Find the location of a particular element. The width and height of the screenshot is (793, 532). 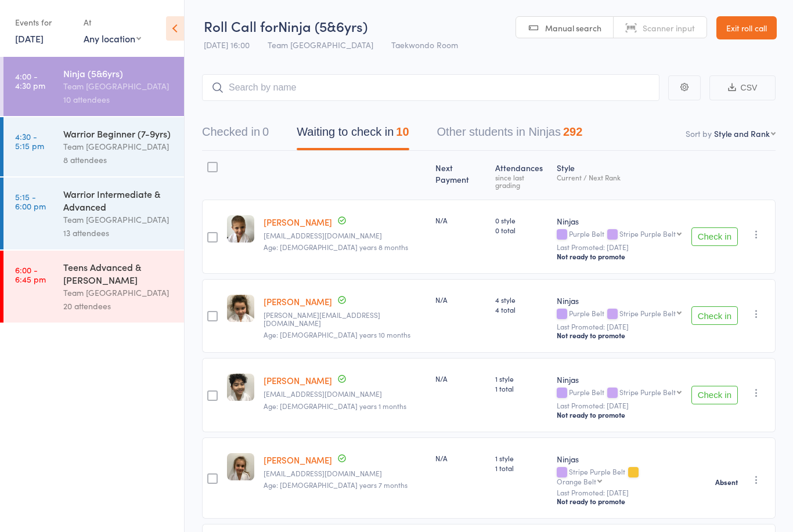

div: Orange Belt is located at coordinates (577, 481).